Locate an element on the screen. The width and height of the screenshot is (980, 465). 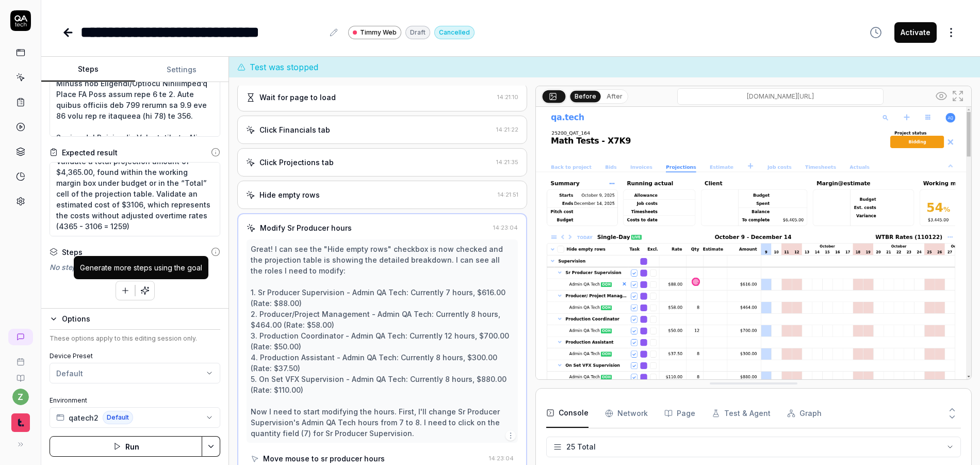
button: View version history is located at coordinates (875, 33).